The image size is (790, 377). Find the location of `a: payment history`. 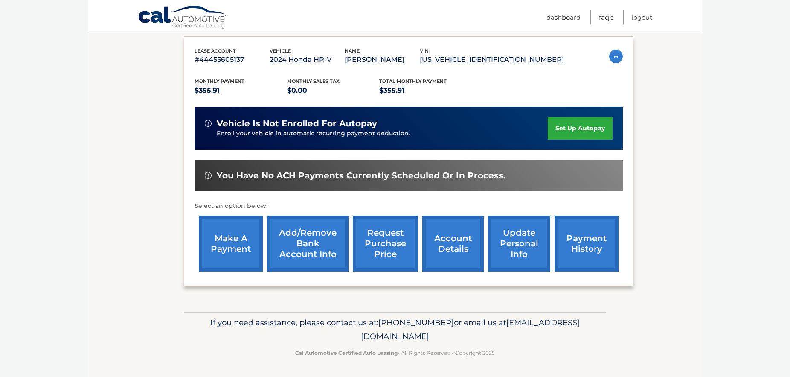

a: payment history is located at coordinates (587, 243).